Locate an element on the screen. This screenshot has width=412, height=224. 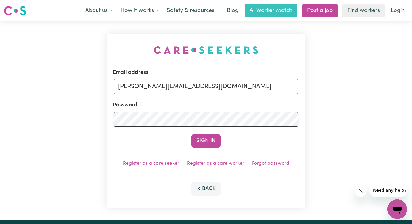
a: Login is located at coordinates (398, 11).